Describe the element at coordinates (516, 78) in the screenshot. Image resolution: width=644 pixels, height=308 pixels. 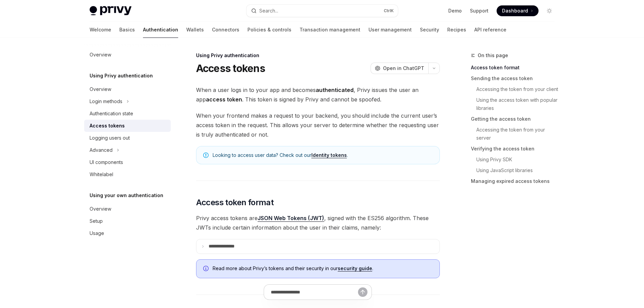
I see `a: Sending the access token` at that location.